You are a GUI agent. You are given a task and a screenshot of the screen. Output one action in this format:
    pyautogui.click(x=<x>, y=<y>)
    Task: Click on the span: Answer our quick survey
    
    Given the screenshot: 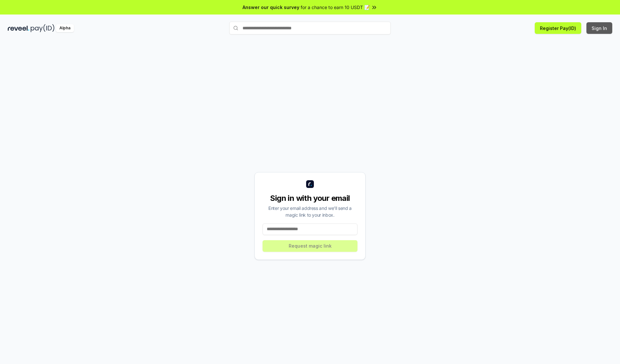 What is the action you would take?
    pyautogui.click(x=271, y=7)
    